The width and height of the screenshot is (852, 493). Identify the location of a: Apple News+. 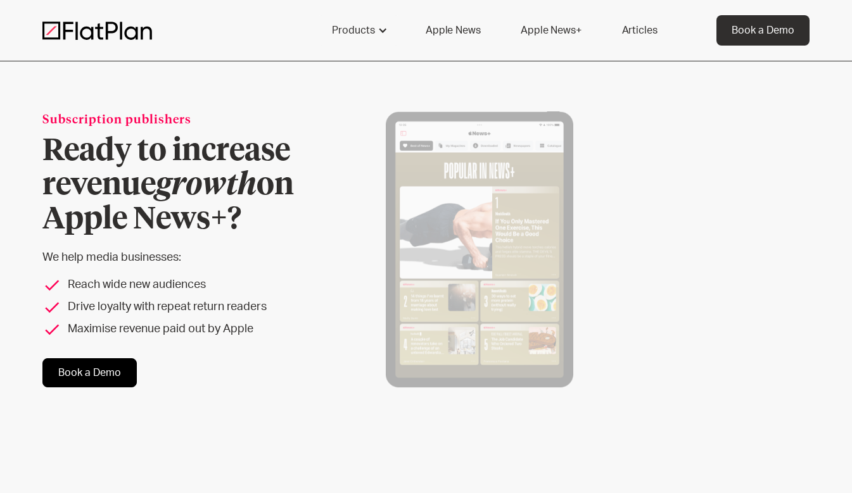
(550, 30).